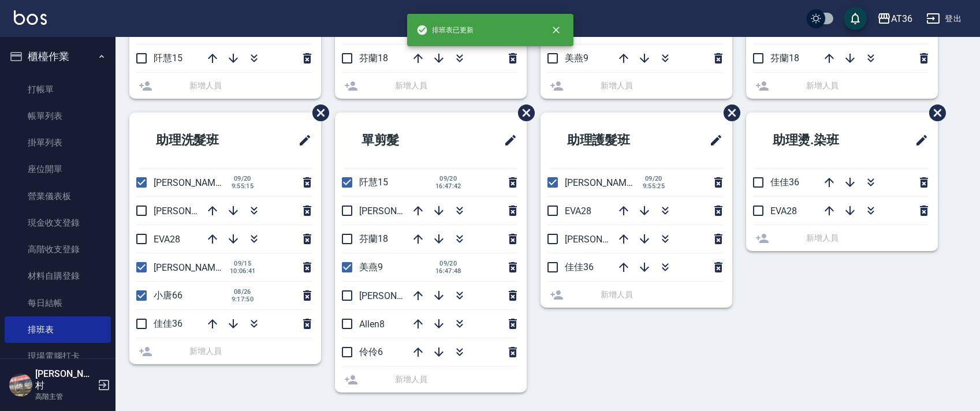 This screenshot has width=980, height=411. What do you see at coordinates (242, 264) in the screenshot?
I see `span: 09/15` at bounding box center [242, 264].